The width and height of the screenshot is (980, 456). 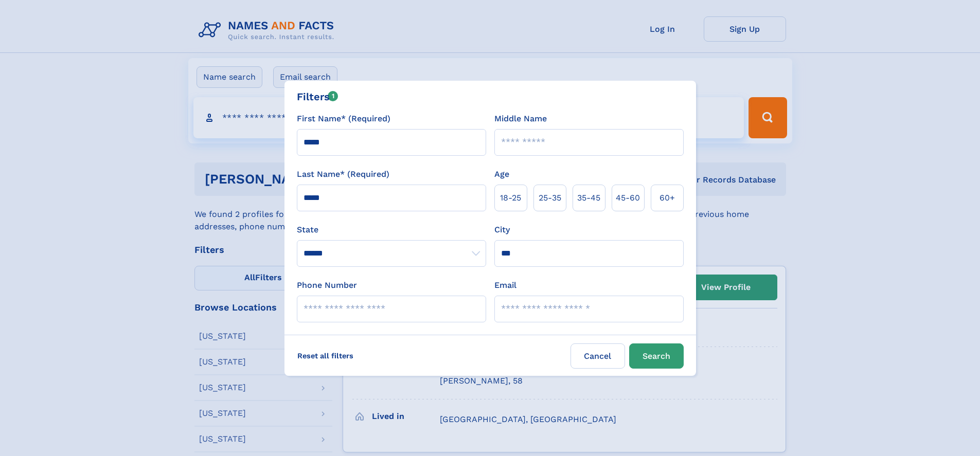 I want to click on span: 25‑35, so click(x=550, y=198).